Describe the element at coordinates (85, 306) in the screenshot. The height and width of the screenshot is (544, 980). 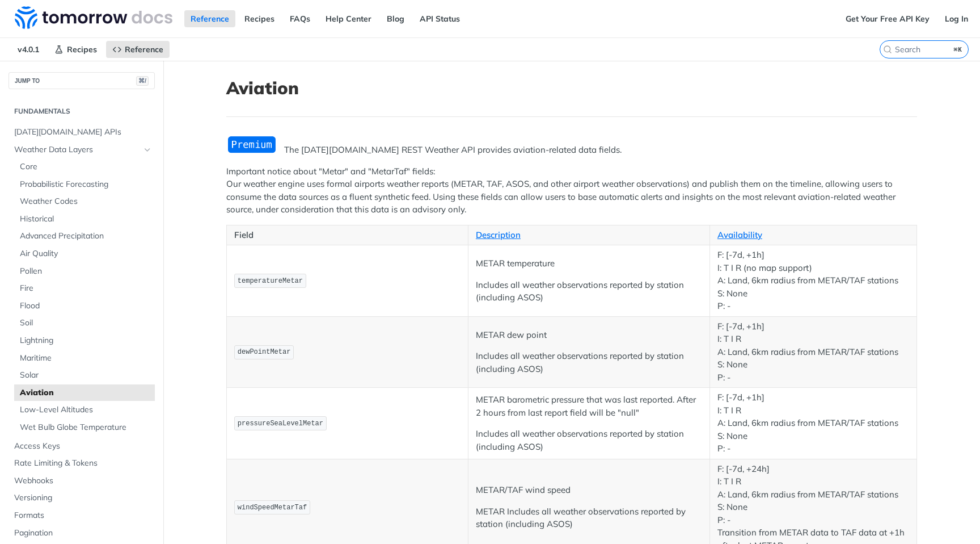
I see `a: Flood` at that location.